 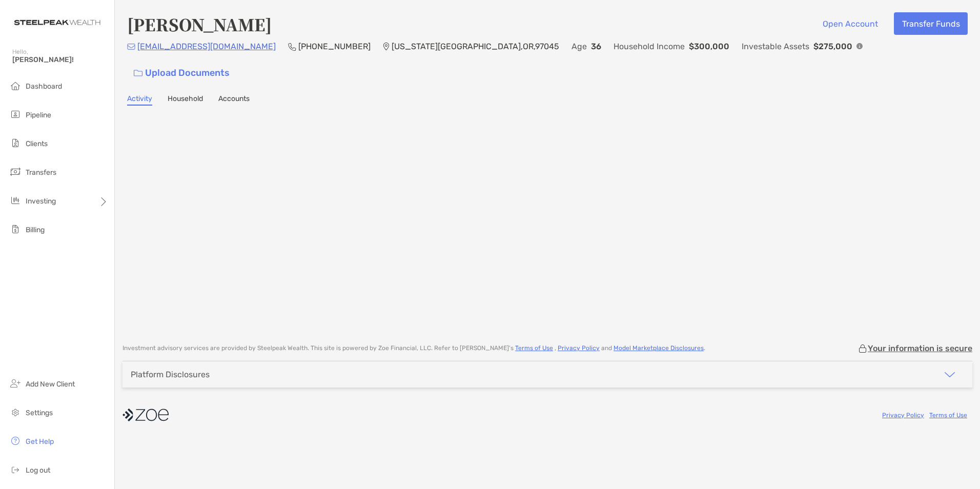 I want to click on img: settings icon, so click(x=15, y=412).